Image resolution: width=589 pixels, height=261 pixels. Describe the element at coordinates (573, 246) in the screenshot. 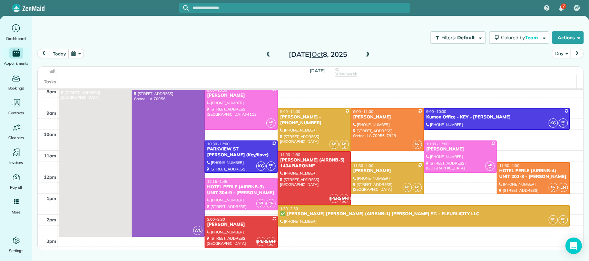

I see `div: Open Intercom Messenger` at that location.